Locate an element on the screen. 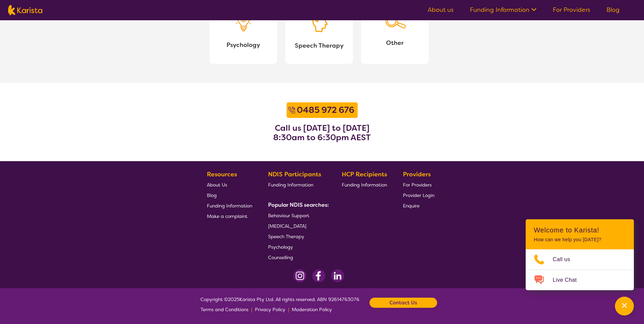 This screenshot has width=644, height=324. a: Behaviour Support is located at coordinates (297, 215).